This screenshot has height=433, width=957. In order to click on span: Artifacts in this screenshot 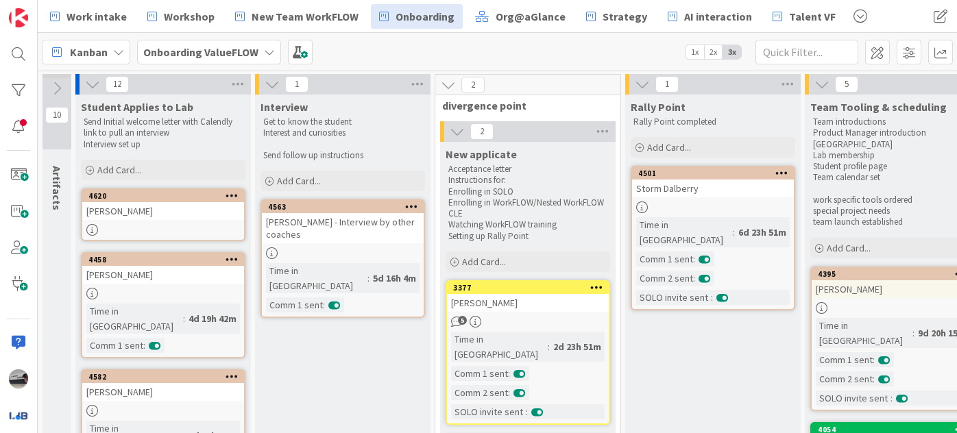, I will do `click(57, 188)`.